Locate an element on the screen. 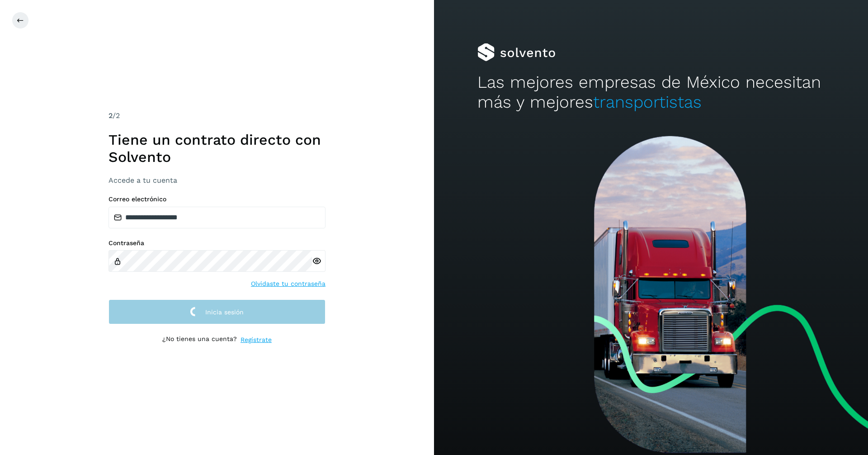  h1: Tiene un contrato directo con Solvento is located at coordinates (217, 148).